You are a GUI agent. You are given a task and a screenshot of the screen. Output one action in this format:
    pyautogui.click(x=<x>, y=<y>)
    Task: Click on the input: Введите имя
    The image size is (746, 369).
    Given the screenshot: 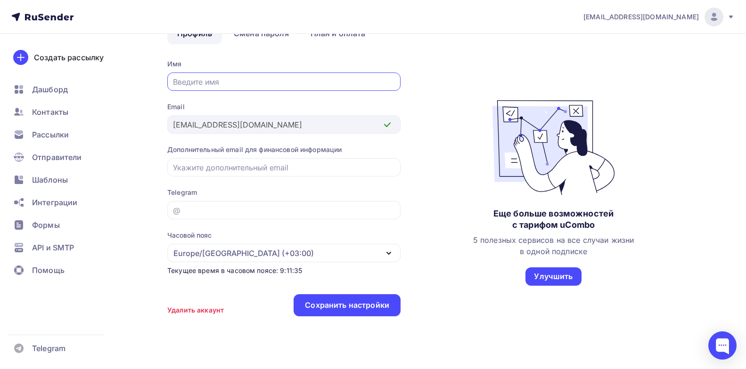 What is the action you would take?
    pyautogui.click(x=284, y=82)
    